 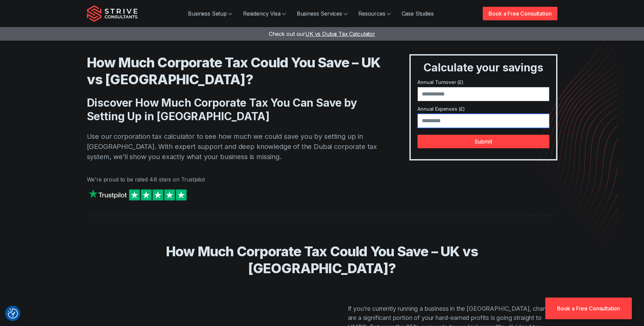 What do you see at coordinates (137, 194) in the screenshot?
I see `img: Strive on Trustpilot` at bounding box center [137, 194].